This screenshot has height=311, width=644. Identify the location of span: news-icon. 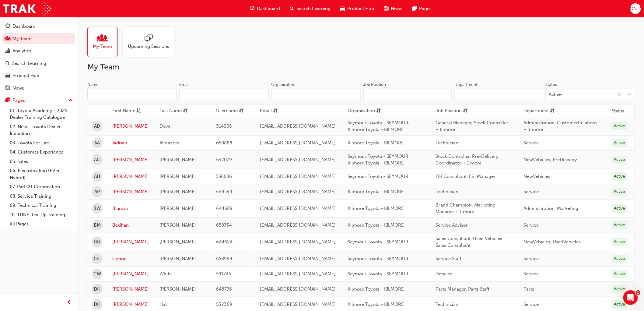
(387, 8).